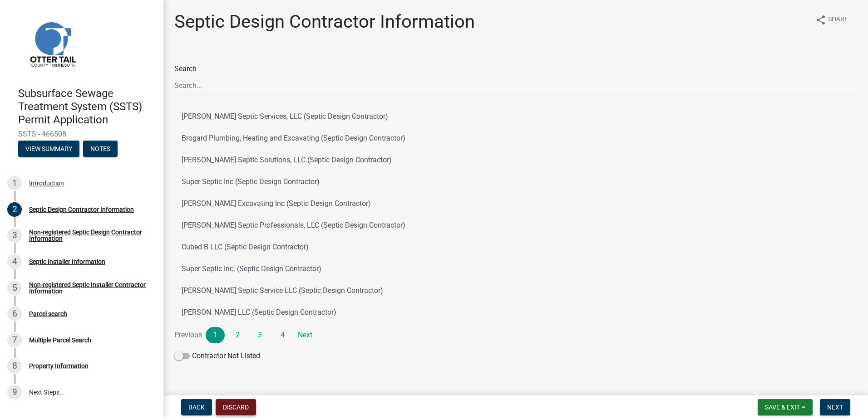  What do you see at coordinates (89, 235) in the screenshot?
I see `div: Non-registered Septic Design Contractor Information` at bounding box center [89, 235].